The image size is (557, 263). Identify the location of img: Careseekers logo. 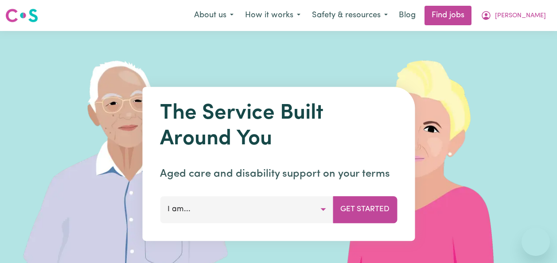
(22, 16).